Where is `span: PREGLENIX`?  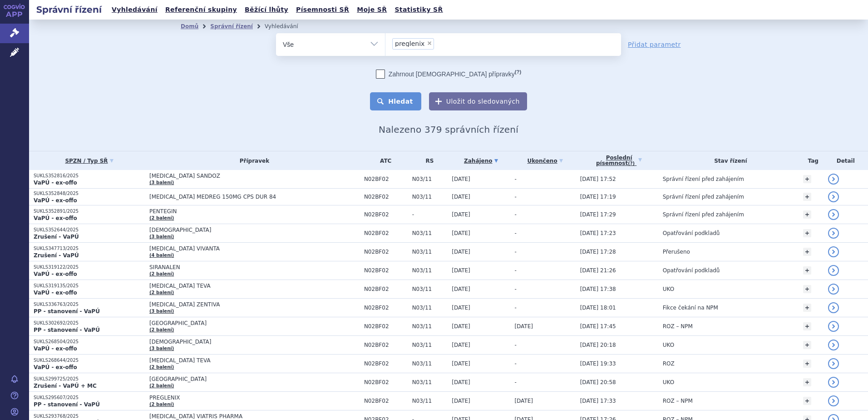
span: PREGLENIX is located at coordinates (254, 397).